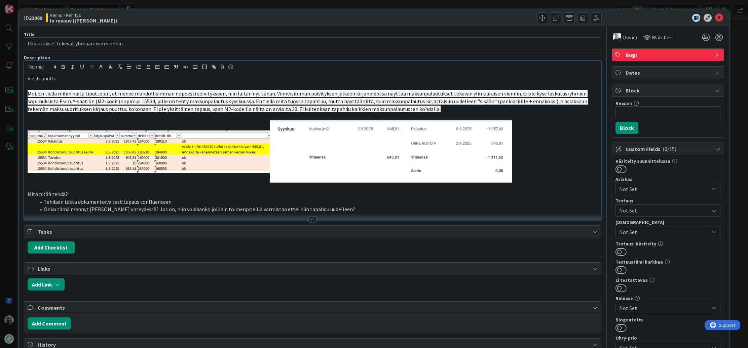 This screenshot has height=348, width=748. I want to click on span: Block, so click(668, 90).